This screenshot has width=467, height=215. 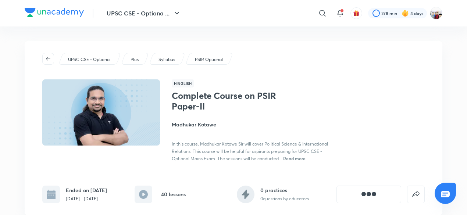 What do you see at coordinates (89, 60) in the screenshot?
I see `a: UPSC CSE - Optional` at bounding box center [89, 60].